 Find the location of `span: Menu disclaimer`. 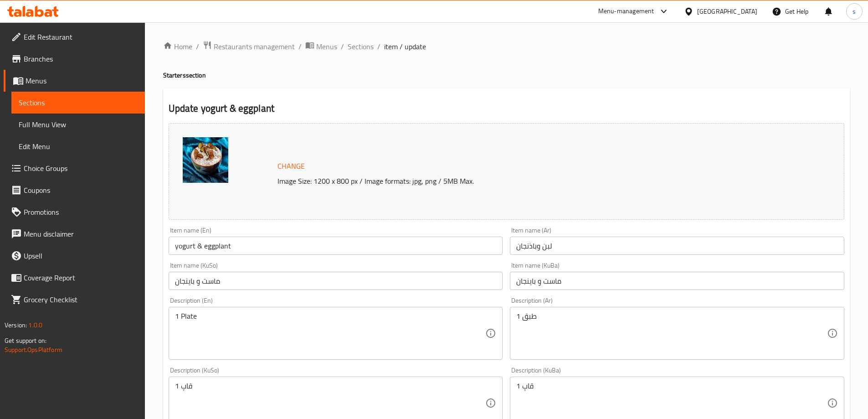

span: Menu disclaimer is located at coordinates (81, 234).